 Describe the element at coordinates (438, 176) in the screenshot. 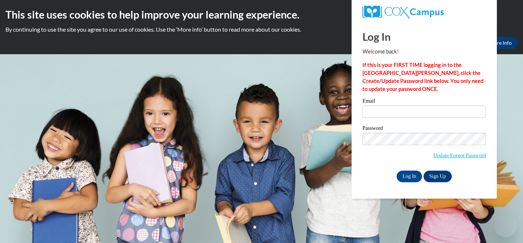

I see `a: Sign Up` at that location.